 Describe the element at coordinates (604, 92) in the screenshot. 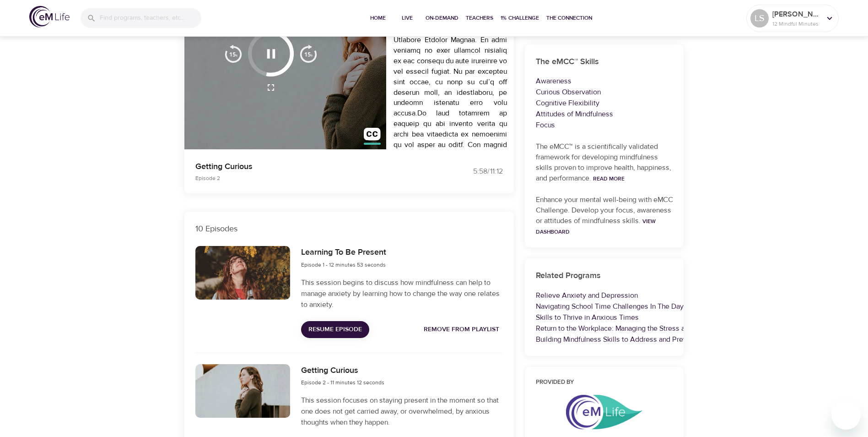

I see `p: Curious Observation` at that location.